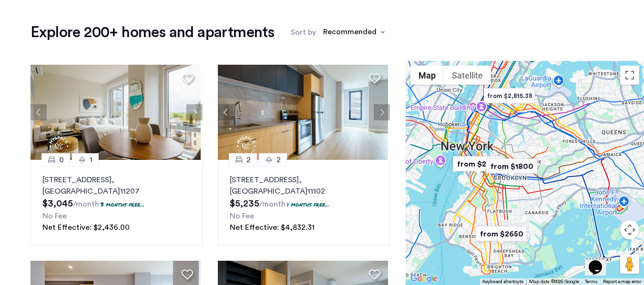  I want to click on img: 1997_638519968035243270.png, so click(302, 113).